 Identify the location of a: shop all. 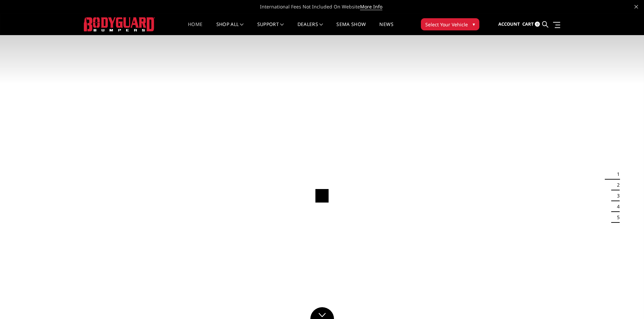
(230, 28).